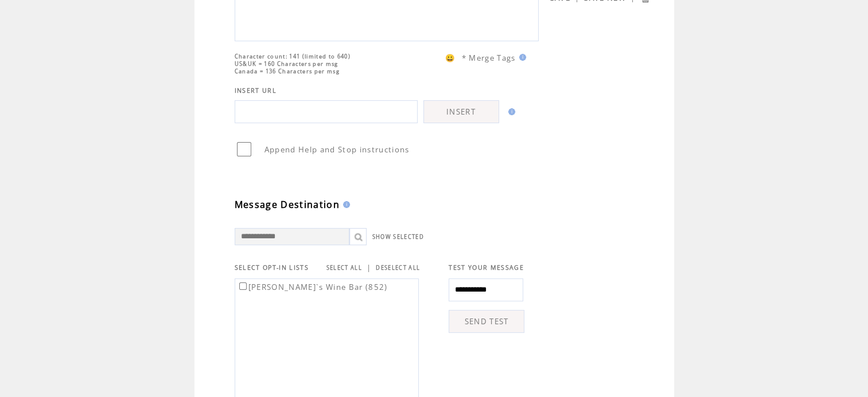  I want to click on span: Message Destination, so click(287, 205).